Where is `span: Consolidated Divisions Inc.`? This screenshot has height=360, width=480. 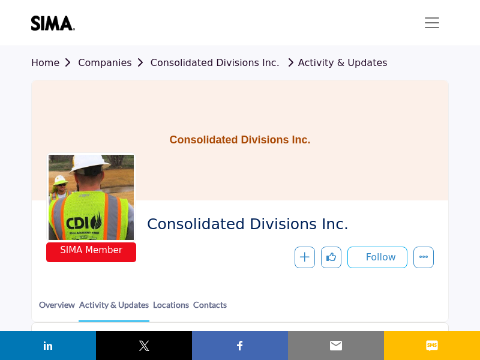 span: Consolidated Divisions Inc. is located at coordinates (286, 224).